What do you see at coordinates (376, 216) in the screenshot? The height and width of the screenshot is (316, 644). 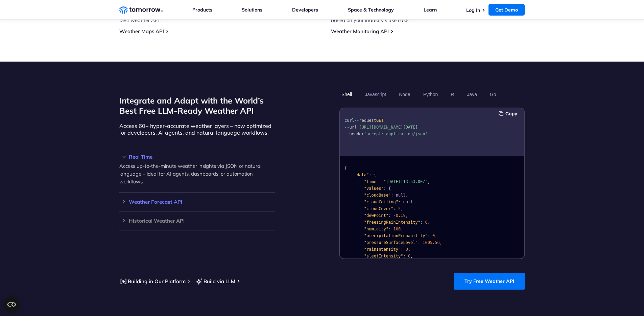 I see `span: "dewPoint"` at bounding box center [376, 216].